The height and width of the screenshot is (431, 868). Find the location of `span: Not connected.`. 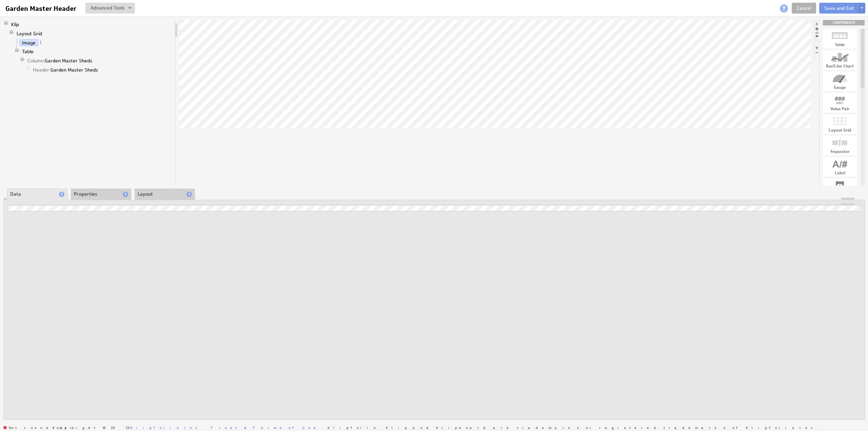

span: Not connected. is located at coordinates (41, 428).